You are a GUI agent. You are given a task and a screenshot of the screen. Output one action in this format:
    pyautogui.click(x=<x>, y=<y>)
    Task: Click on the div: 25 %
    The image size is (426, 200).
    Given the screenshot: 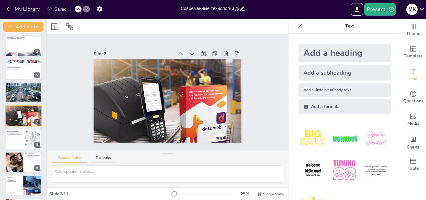 What is the action you would take?
    pyautogui.click(x=245, y=194)
    